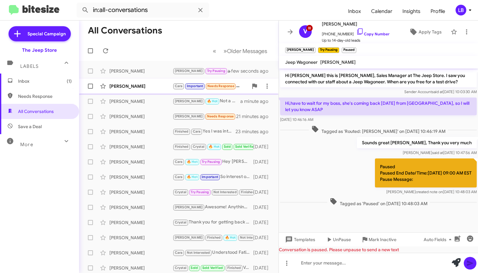  Describe the element at coordinates (349, 50) in the screenshot. I see `small: Paused` at that location.